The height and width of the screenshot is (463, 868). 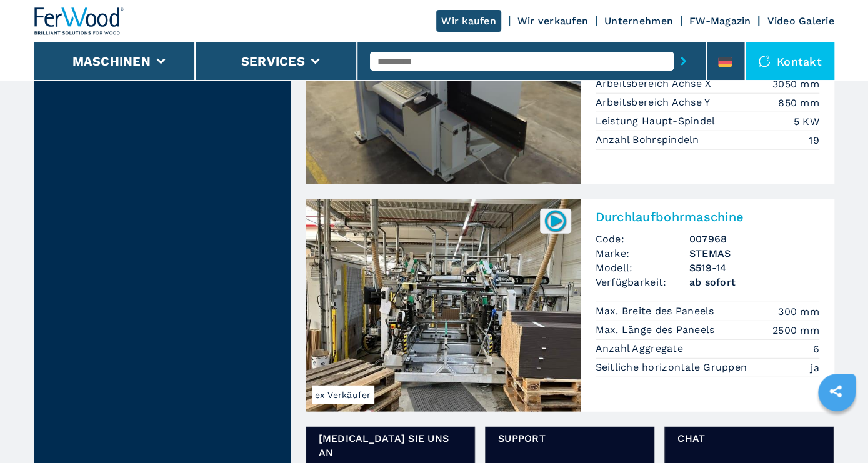 What do you see at coordinates (642, 239) in the screenshot?
I see `span: Code:` at bounding box center [642, 239].